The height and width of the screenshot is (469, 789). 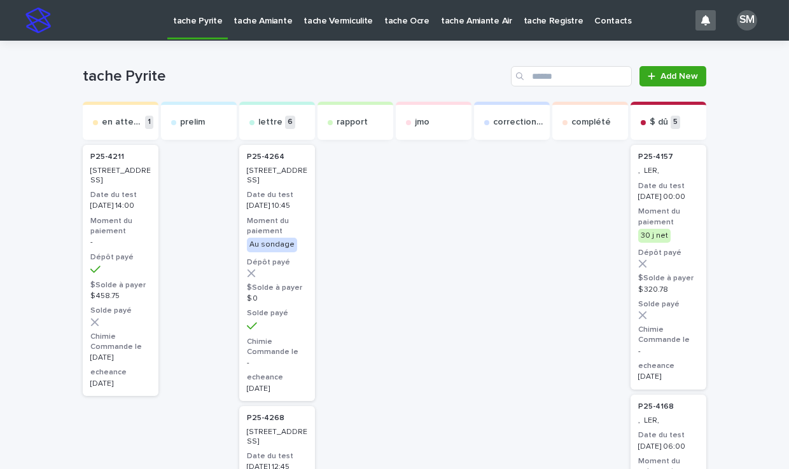 What do you see at coordinates (656, 407) in the screenshot?
I see `p: P25-4168` at bounding box center [656, 407].